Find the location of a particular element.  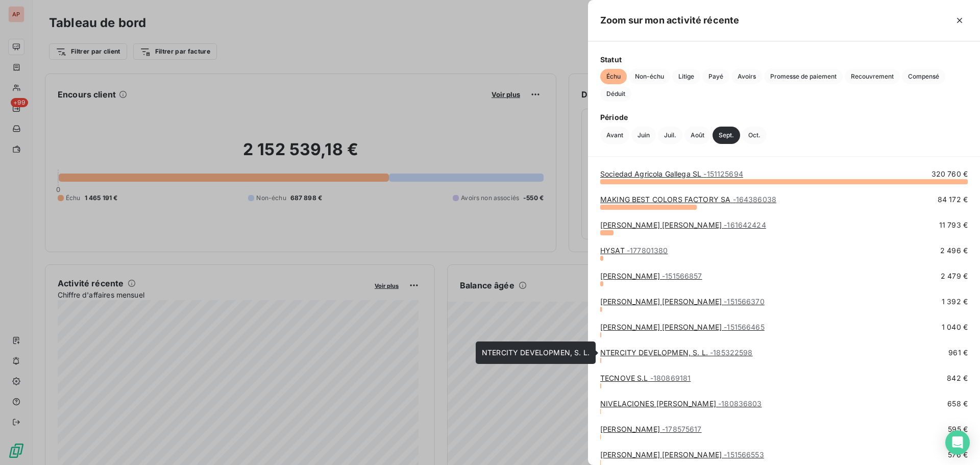

button: Non-échu is located at coordinates (649, 77).